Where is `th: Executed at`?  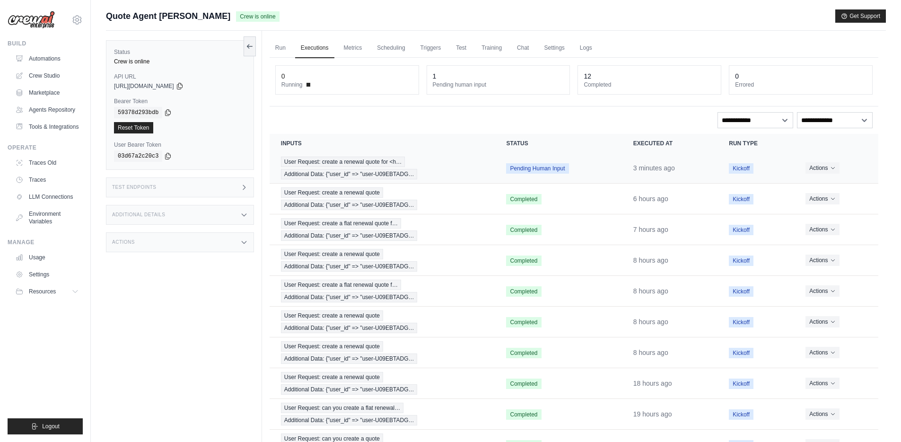 th: Executed at is located at coordinates (670, 143).